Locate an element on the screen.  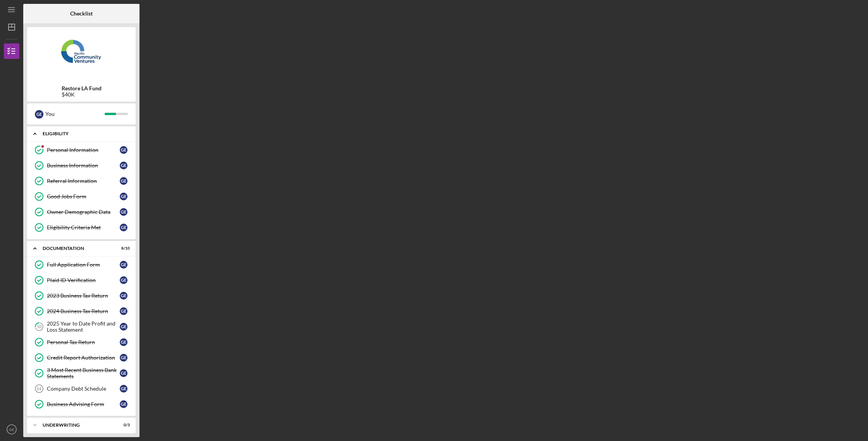
div: Business Advising Form is located at coordinates (83, 404).